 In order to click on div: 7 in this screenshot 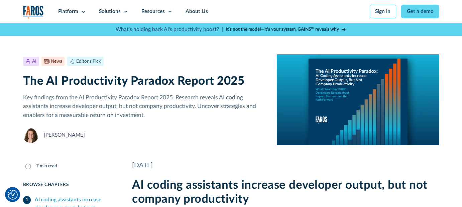, I will do `click(37, 166)`.